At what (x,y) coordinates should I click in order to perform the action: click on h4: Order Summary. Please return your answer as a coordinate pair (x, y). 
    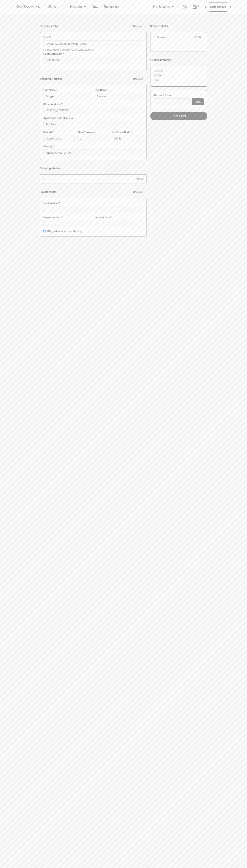
    Looking at the image, I should click on (161, 60).